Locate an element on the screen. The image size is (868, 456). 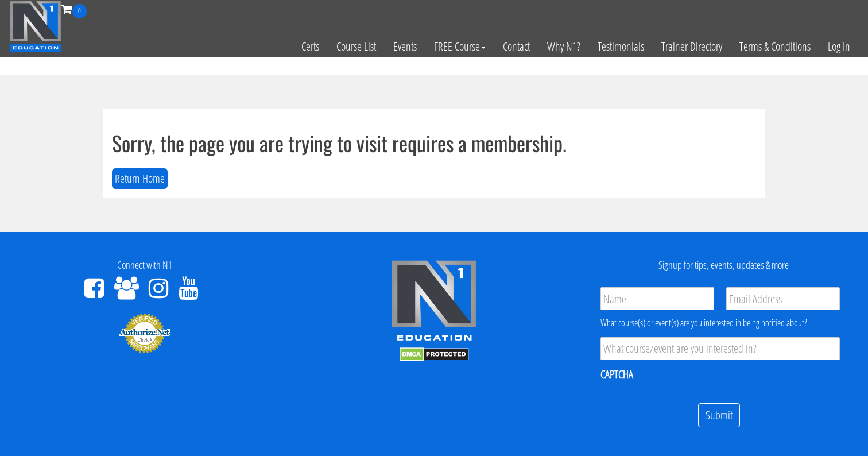
img: n1-edu-logo is located at coordinates (434, 302).